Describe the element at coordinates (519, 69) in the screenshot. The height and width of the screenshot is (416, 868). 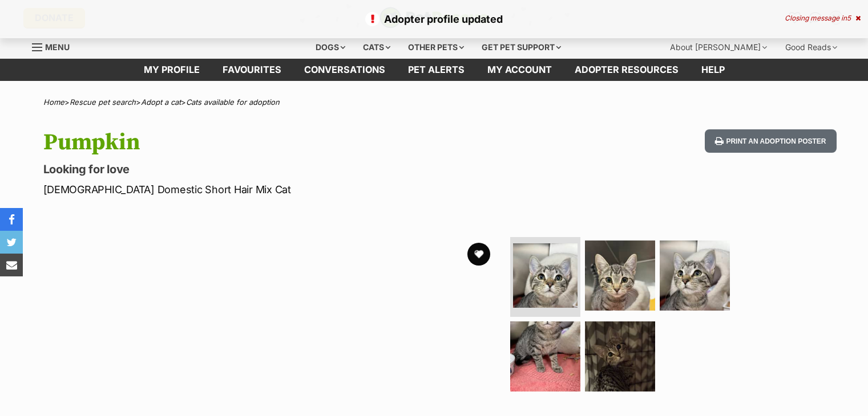
I see `a: My account` at that location.